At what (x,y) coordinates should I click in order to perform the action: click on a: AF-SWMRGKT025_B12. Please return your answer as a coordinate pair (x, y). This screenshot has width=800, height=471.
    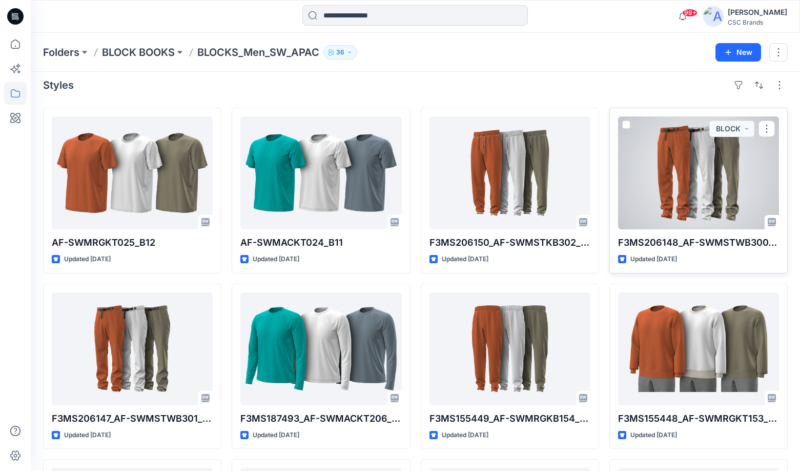
    Looking at the image, I should click on (132, 173).